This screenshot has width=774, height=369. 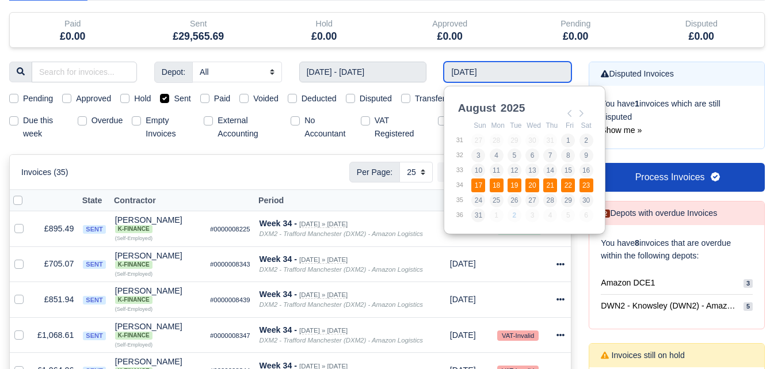 What do you see at coordinates (702, 30) in the screenshot?
I see `div: Disputed` at bounding box center [702, 30].